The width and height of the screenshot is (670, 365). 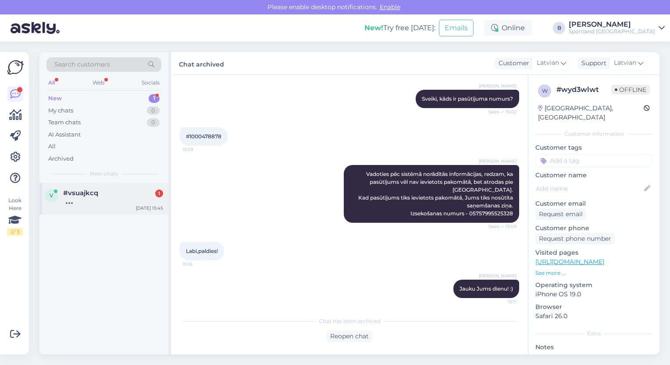 I want to click on p: Safari 26.0, so click(x=593, y=316).